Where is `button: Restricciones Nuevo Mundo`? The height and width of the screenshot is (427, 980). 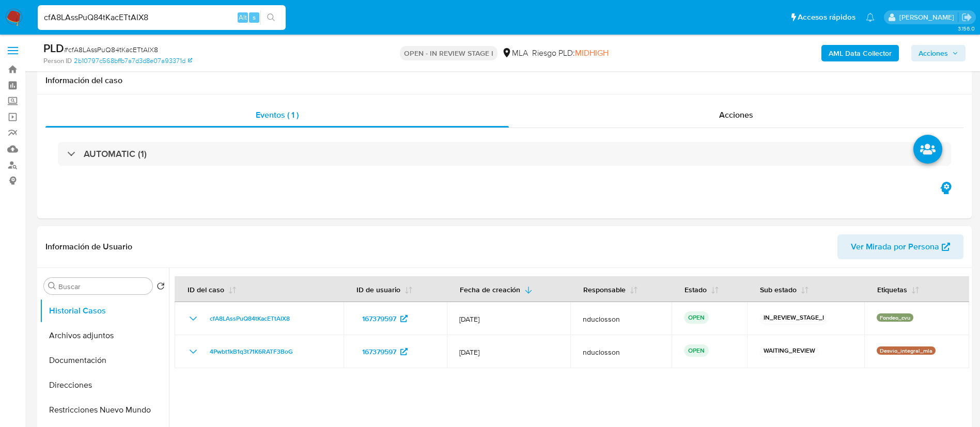 button: Restricciones Nuevo Mundo is located at coordinates (105, 410).